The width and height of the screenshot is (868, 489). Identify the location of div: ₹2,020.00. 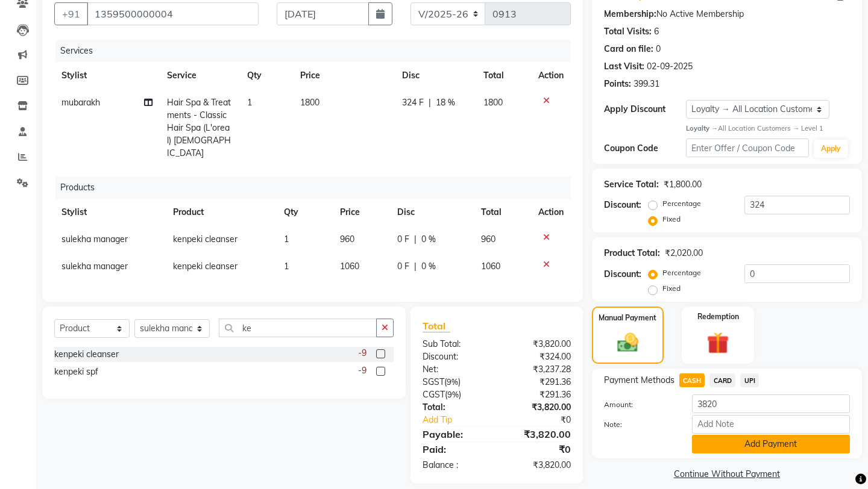
(684, 253).